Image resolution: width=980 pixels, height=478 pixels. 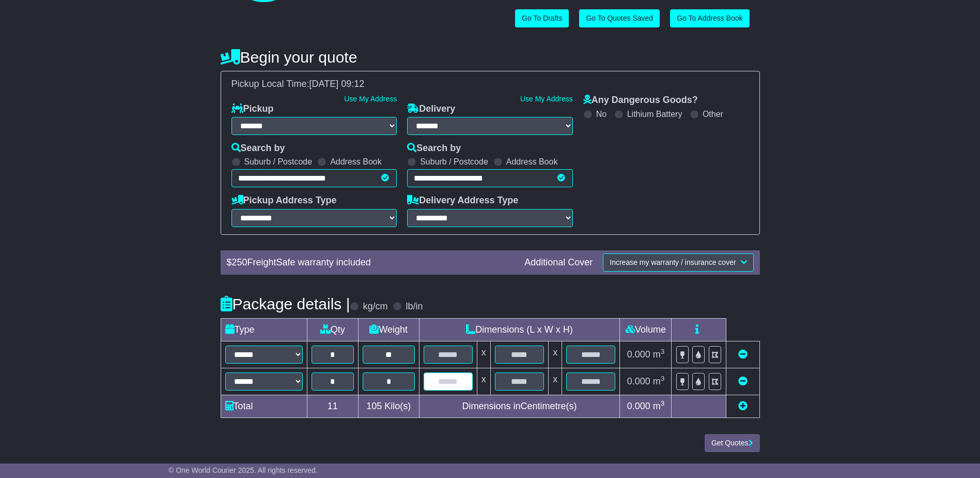 I want to click on td: Dimensions (L x W x H), so click(x=519, y=329).